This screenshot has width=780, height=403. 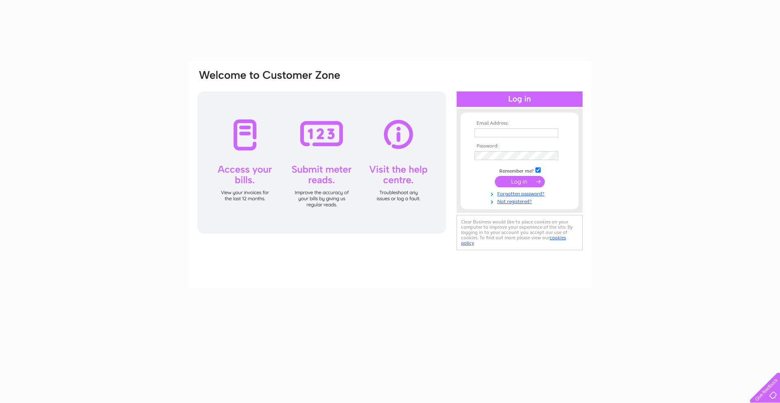 I want to click on th: Email Address:, so click(x=519, y=123).